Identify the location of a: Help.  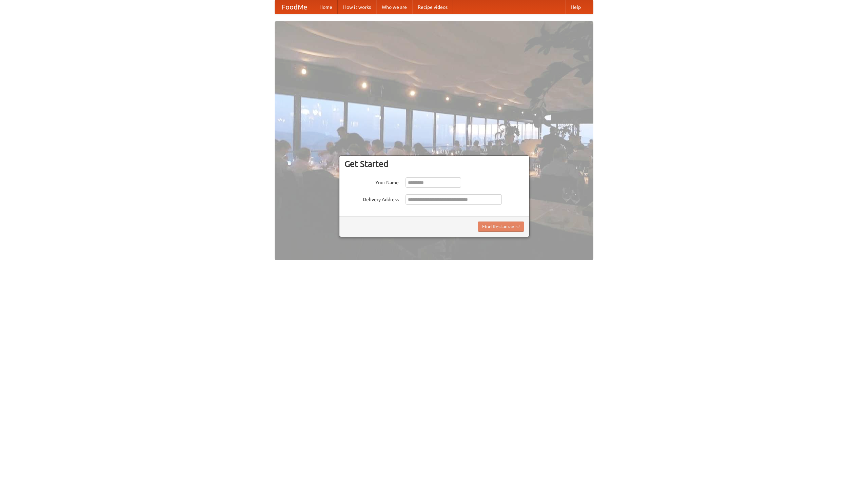
(575, 7).